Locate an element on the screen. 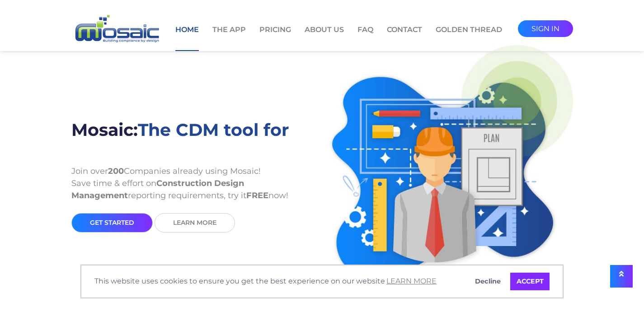 This screenshot has height=330, width=644. a: Contact is located at coordinates (404, 37).